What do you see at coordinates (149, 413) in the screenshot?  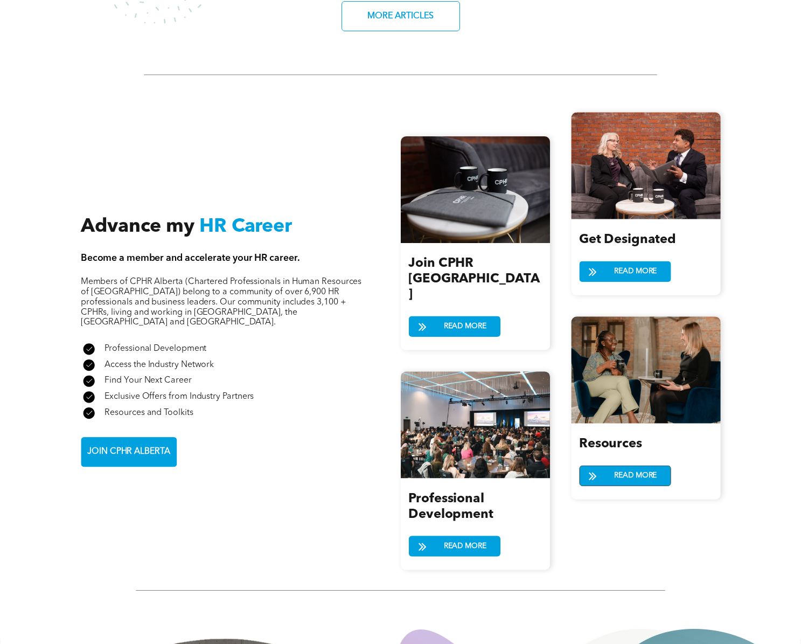 I see `span: Resources and Toolkits` at bounding box center [149, 413].